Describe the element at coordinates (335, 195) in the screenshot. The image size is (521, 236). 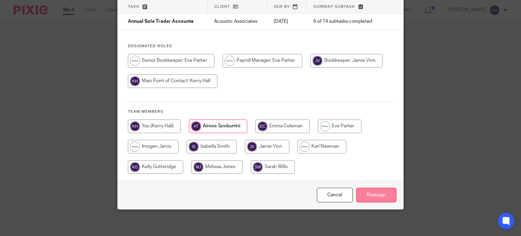
I see `a: Close this dialog window` at that location.